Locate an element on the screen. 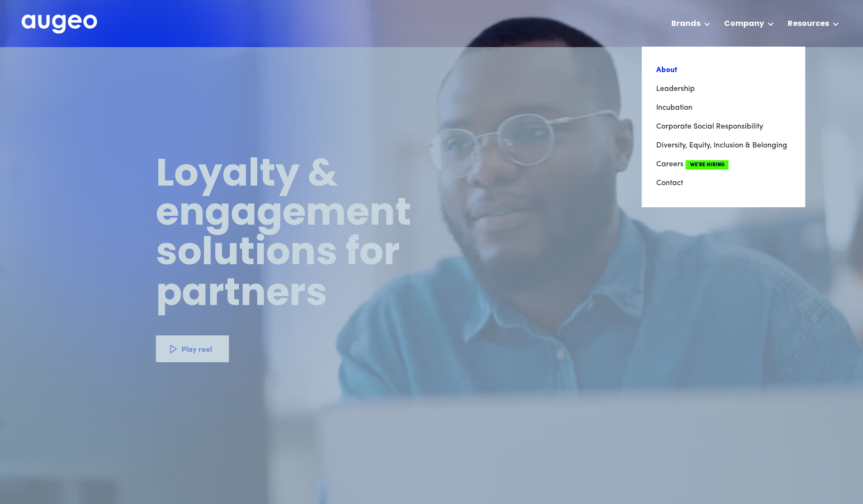 Image resolution: width=863 pixels, height=504 pixels. div: Company is located at coordinates (744, 24).